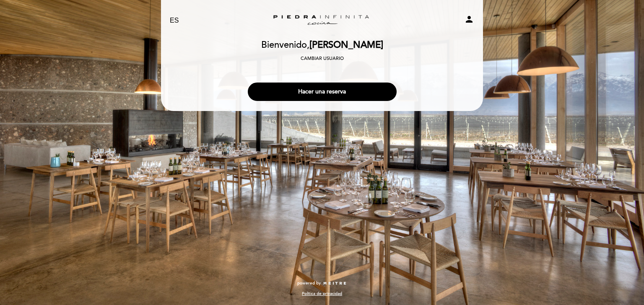  Describe the element at coordinates (322, 59) in the screenshot. I see `button: Cambiar usuario` at that location.